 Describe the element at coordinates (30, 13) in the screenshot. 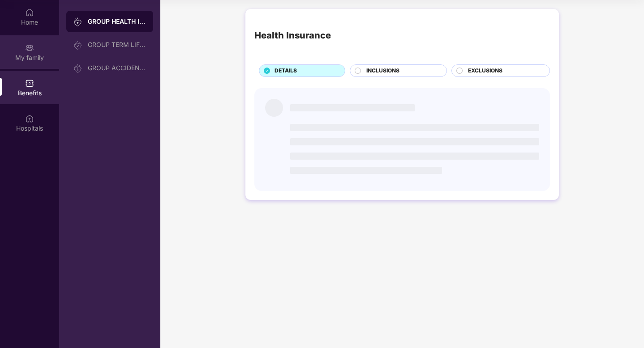

I see `img: svg+xml;base64,PHN2ZyBpZD0iSG9tZSIgeG1sbnM9Imh0dHA6Ly93d3cudzMub3JnLzIwMDAvc3ZnIiB3aWR0aD0iMjAiIG...` at that location.